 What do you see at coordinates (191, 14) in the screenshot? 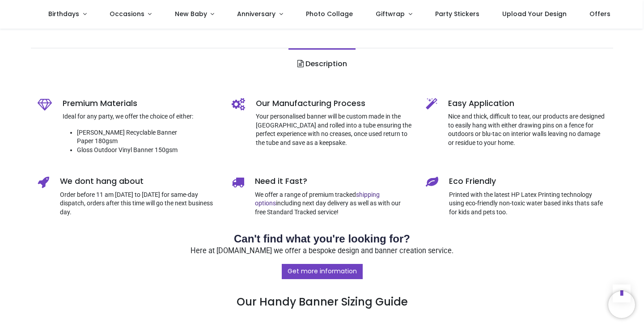
I see `span: New Baby` at bounding box center [191, 14].